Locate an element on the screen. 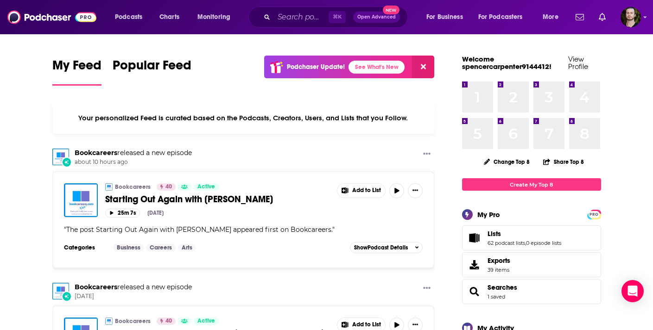  span: ⌘ K is located at coordinates (337, 17).